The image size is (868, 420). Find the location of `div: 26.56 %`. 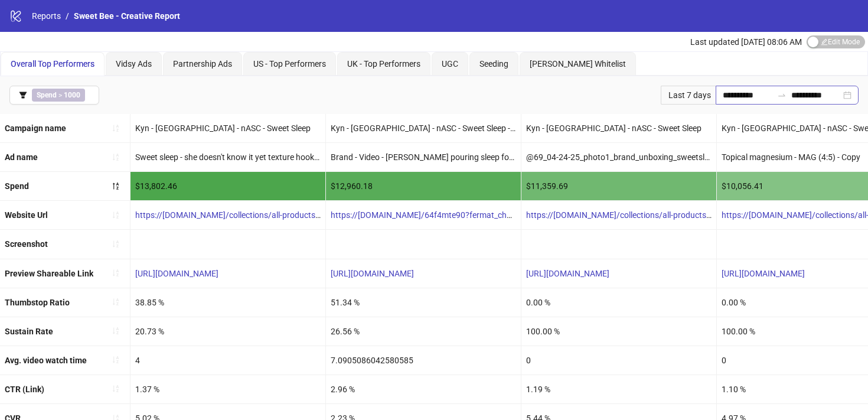

div: 26.56 % is located at coordinates (424, 332).